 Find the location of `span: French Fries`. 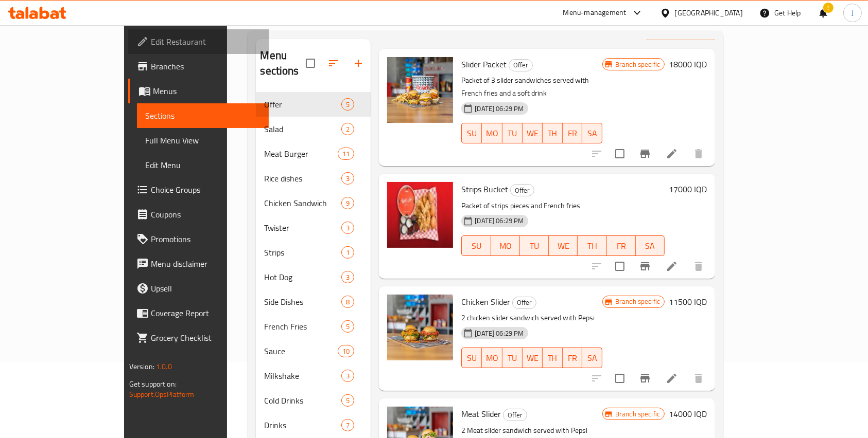

span: French Fries is located at coordinates (303, 327).